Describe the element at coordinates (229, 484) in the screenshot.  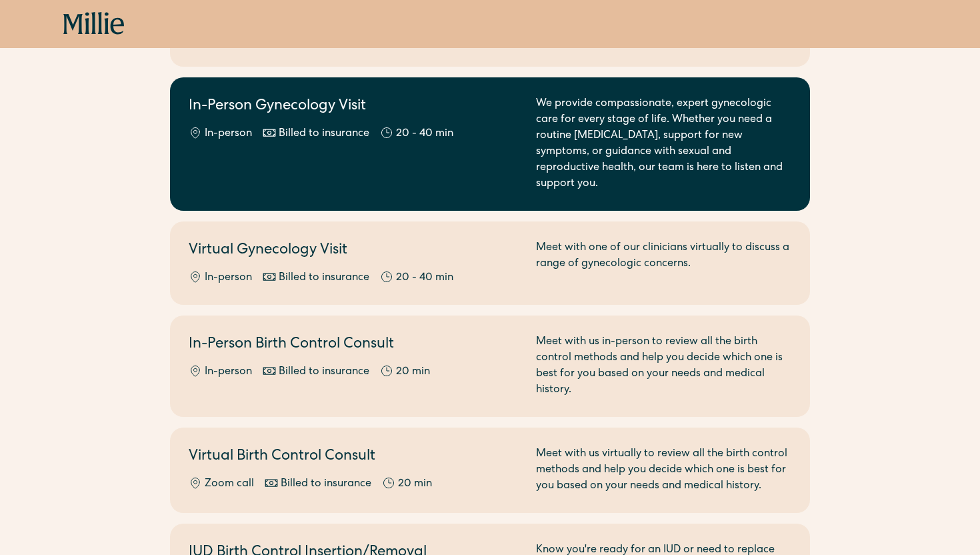
I see `div: Zoom call` at that location.